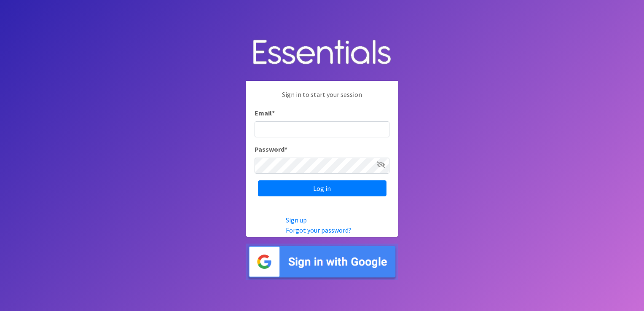  I want to click on a: Forgot your password?, so click(319, 230).